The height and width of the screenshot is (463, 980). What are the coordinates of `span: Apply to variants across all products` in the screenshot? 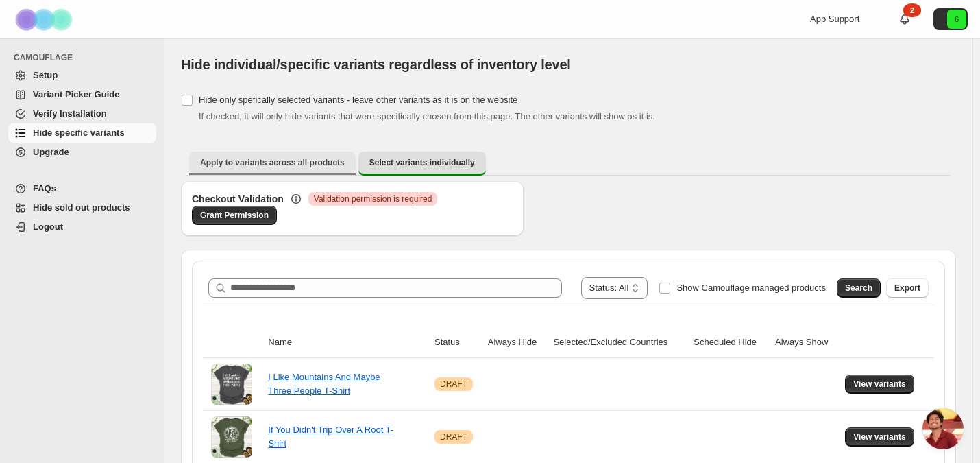 It's located at (272, 162).